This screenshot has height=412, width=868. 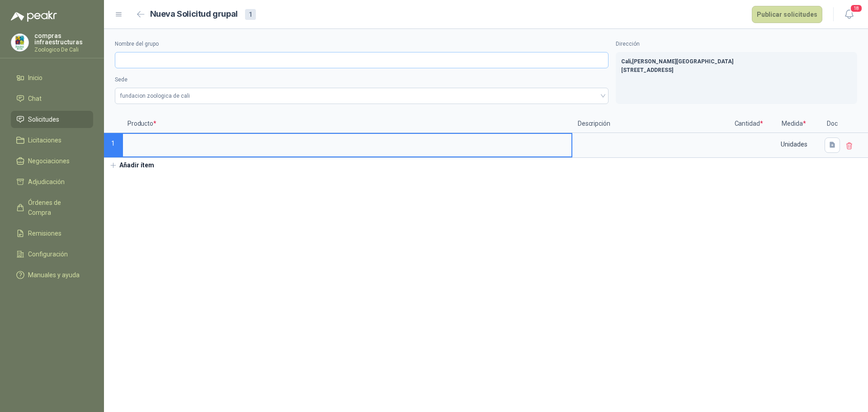 What do you see at coordinates (35, 98) in the screenshot?
I see `span: Chat` at bounding box center [35, 98].